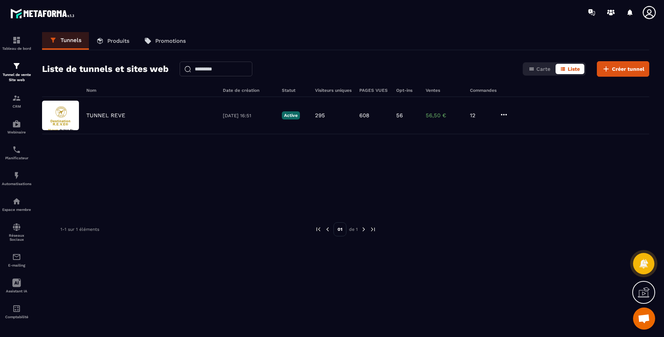 The image size is (664, 337). What do you see at coordinates (151, 90) in the screenshot?
I see `h6: Nom` at bounding box center [151, 90].